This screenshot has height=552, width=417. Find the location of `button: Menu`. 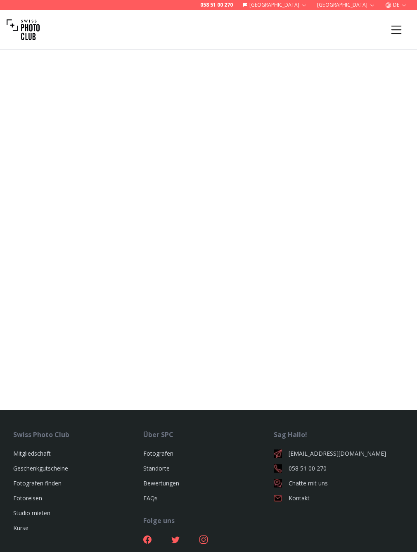

button: Menu is located at coordinates (397, 30).